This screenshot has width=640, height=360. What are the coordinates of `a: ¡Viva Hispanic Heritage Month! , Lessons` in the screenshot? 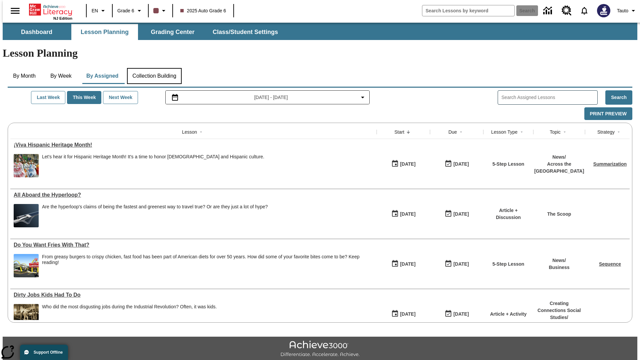 It's located at (193, 145).